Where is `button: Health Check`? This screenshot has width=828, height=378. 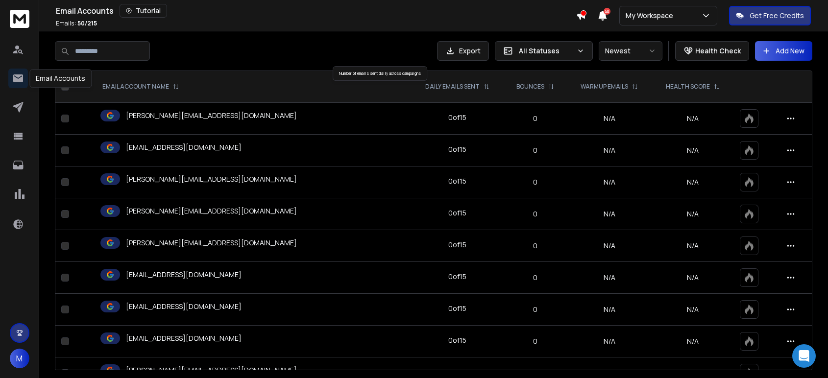
button: Health Check is located at coordinates (712, 51).